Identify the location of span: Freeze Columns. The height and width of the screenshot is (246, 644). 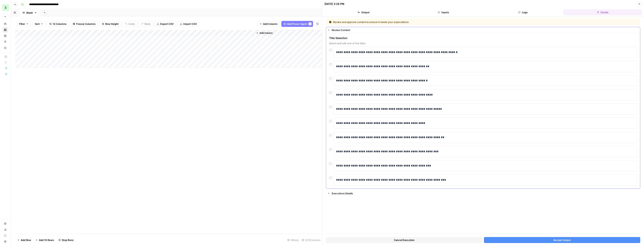
(86, 24).